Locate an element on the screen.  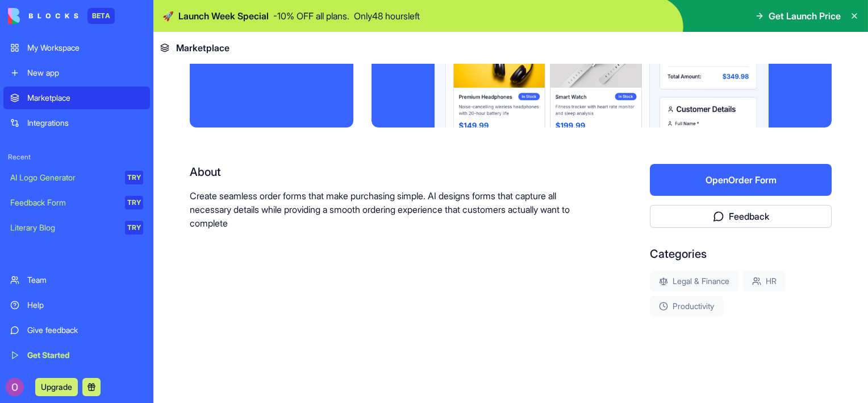
div: HR is located at coordinates (764, 281).